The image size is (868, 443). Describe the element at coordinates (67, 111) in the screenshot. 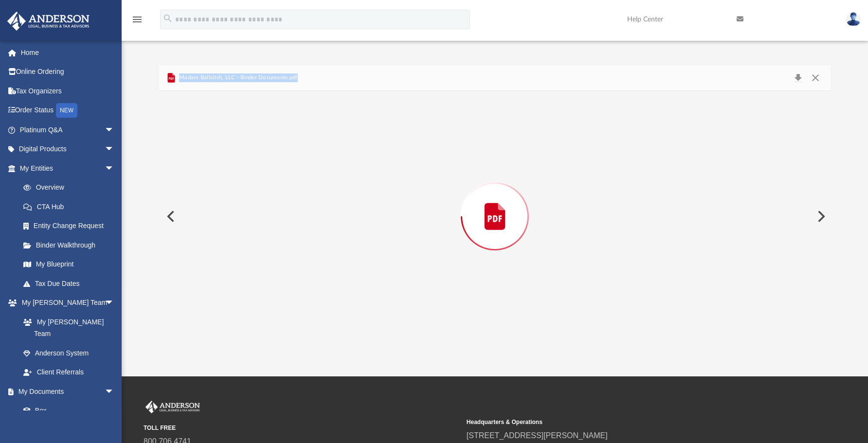

I see `a: Order StatusNEW` at that location.